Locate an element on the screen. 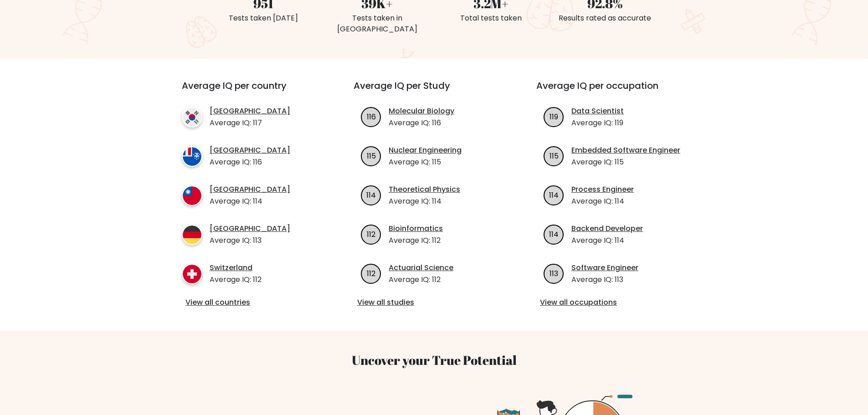  p: Average IQ: 119 is located at coordinates (597, 123).